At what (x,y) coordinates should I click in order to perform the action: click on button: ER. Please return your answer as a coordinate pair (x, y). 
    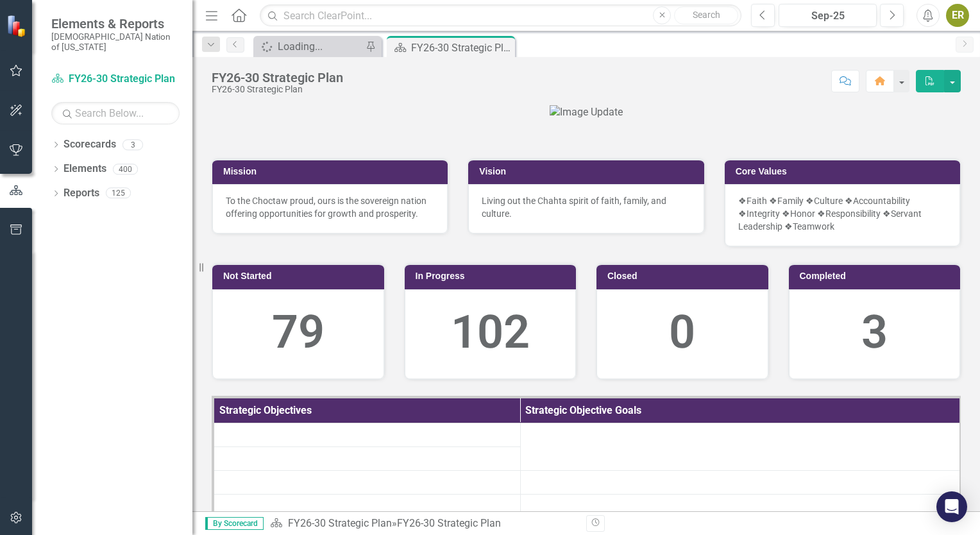
    Looking at the image, I should click on (958, 16).